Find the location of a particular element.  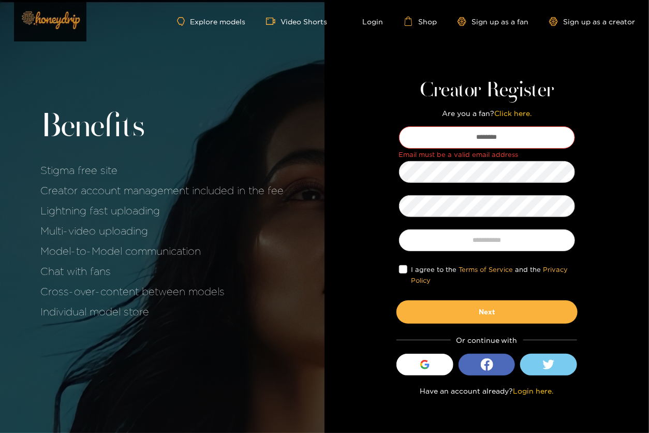

h1: Creator Register is located at coordinates (487, 91).